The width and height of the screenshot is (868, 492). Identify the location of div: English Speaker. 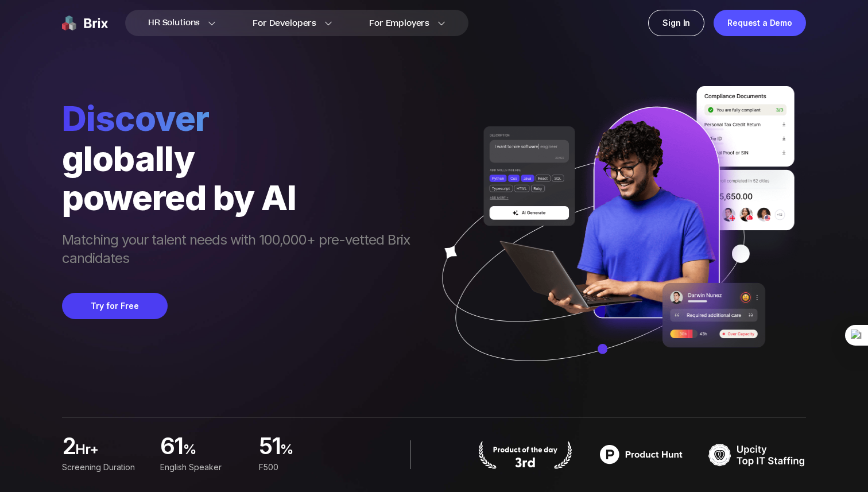
(202, 467).